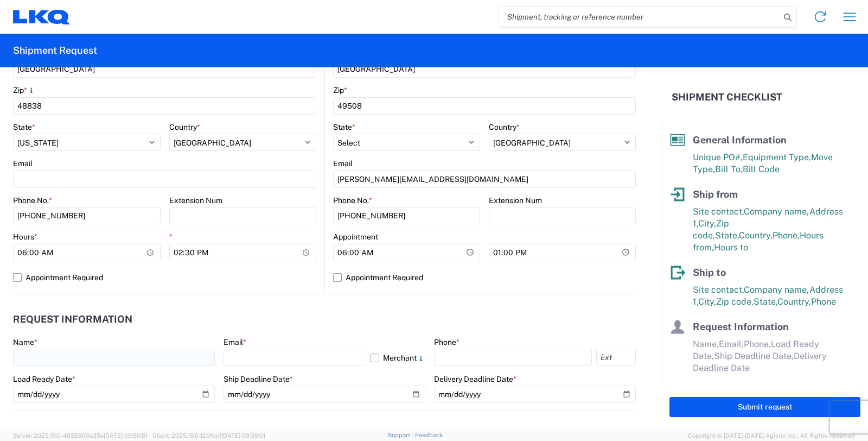  Describe the element at coordinates (765, 407) in the screenshot. I see `button: Submit request` at that location.